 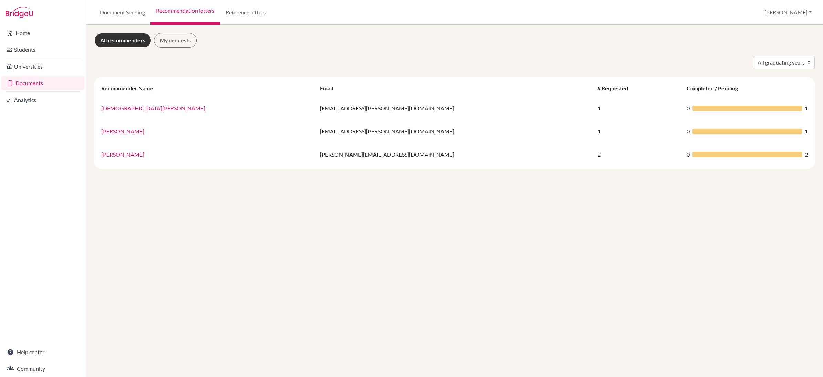 What do you see at coordinates (19, 12) in the screenshot?
I see `img: Bridge-U` at bounding box center [19, 12].